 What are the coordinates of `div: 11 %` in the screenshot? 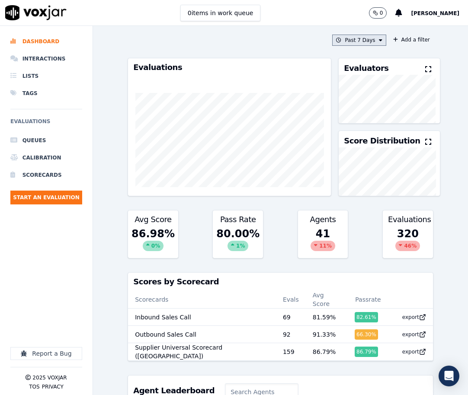 It's located at (323, 246).